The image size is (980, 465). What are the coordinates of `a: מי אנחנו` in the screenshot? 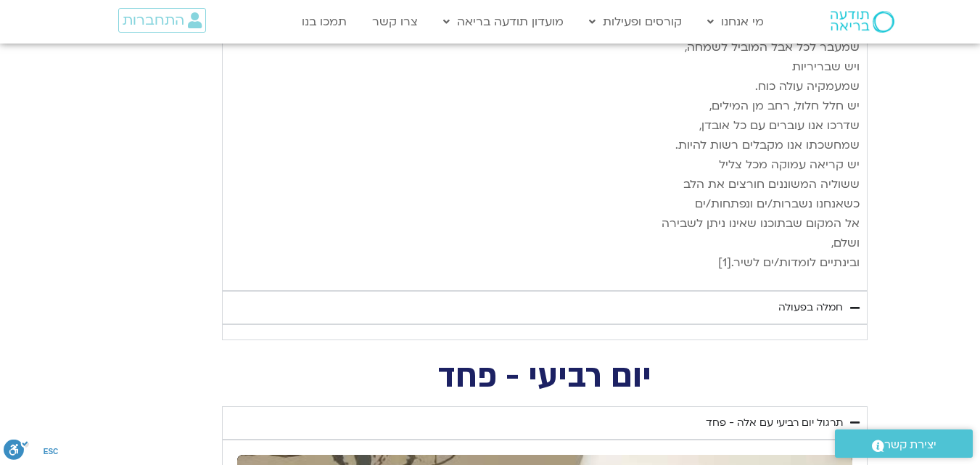 It's located at (735, 22).